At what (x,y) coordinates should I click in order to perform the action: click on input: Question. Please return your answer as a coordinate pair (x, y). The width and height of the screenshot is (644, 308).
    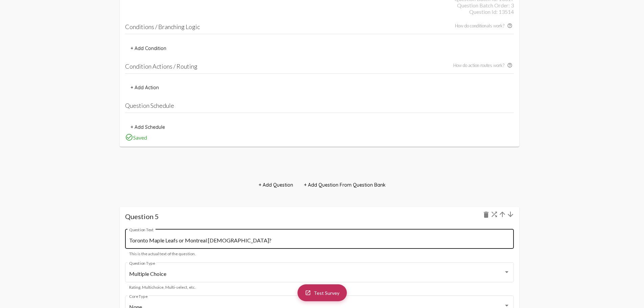
    Looking at the image, I should click on (320, 240).